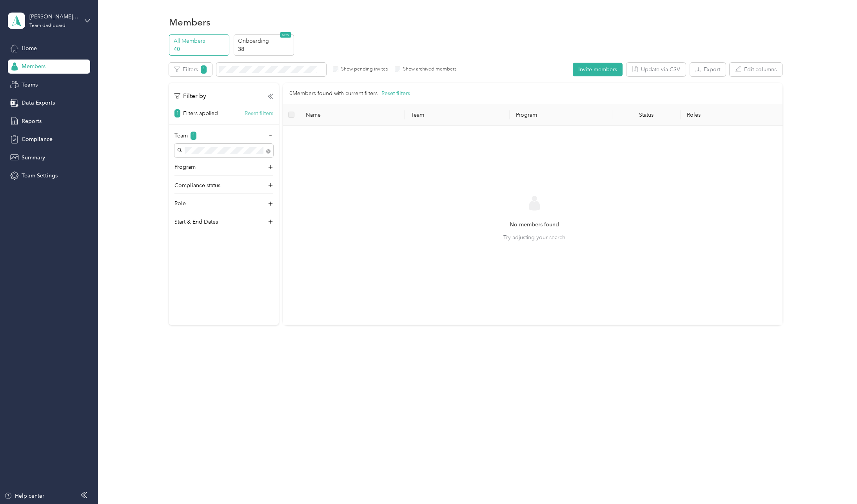 This screenshot has height=504, width=857. I want to click on div: Help center, so click(24, 496).